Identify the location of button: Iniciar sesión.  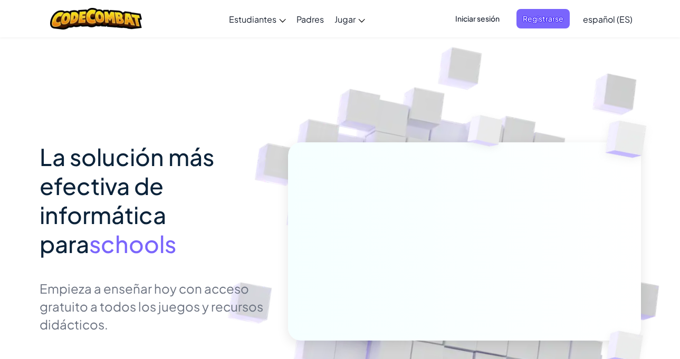
(477, 18).